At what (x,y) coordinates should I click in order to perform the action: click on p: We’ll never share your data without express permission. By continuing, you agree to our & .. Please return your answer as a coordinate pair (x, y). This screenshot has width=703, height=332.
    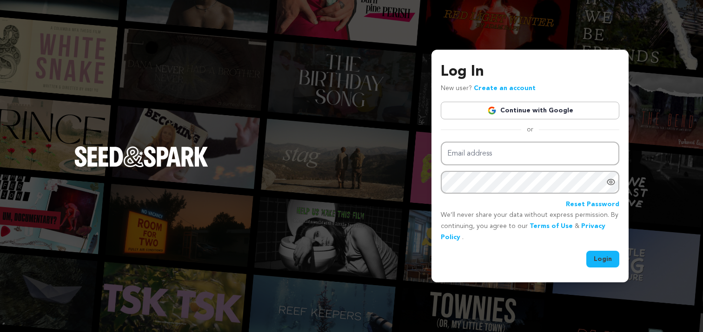
    Looking at the image, I should click on (530, 226).